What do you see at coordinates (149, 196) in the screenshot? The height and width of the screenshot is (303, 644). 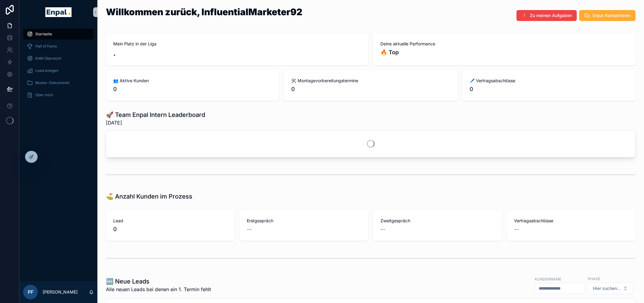 I see `h1: ⛳ Anzahl Kunden im Prozess` at bounding box center [149, 196].